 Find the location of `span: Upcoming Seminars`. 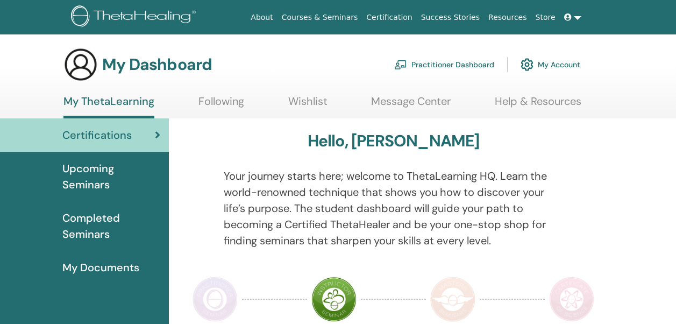

span: Upcoming Seminars is located at coordinates (111, 176).